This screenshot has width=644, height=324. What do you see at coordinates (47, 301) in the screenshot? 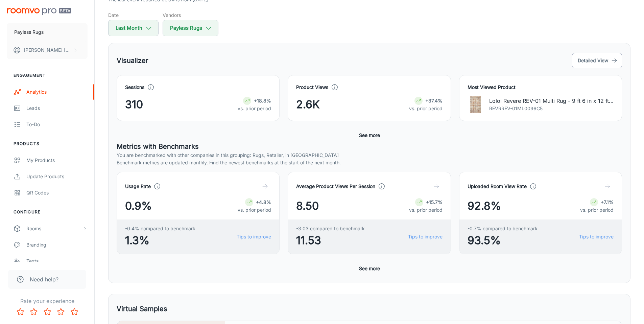
I see `p: Rate your experience` at bounding box center [47, 301].